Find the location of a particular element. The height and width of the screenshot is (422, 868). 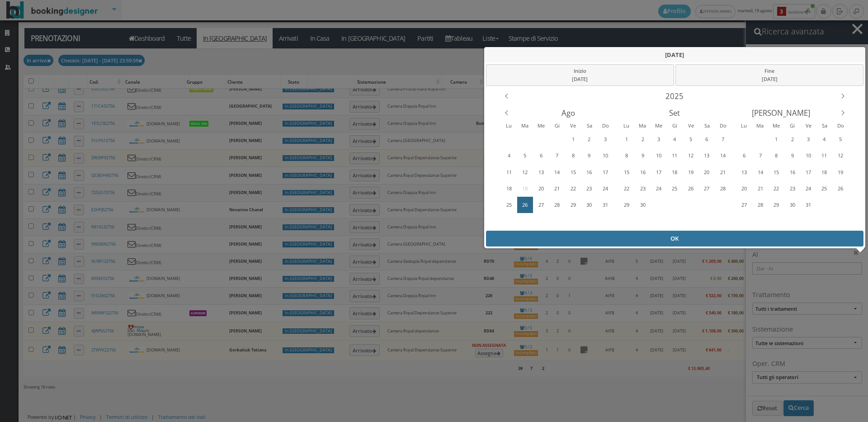

div: 26 is located at coordinates (525, 205).